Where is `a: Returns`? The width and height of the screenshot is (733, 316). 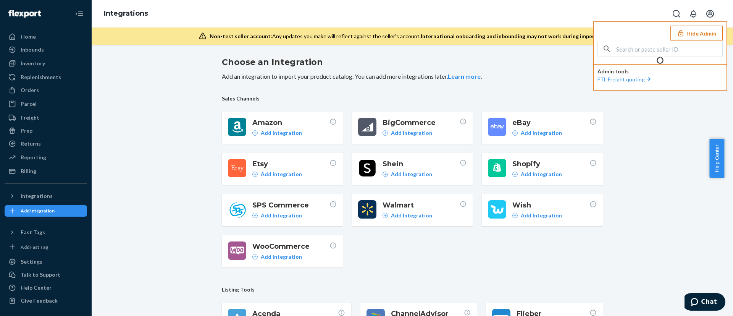
a: Returns is located at coordinates (46, 144).